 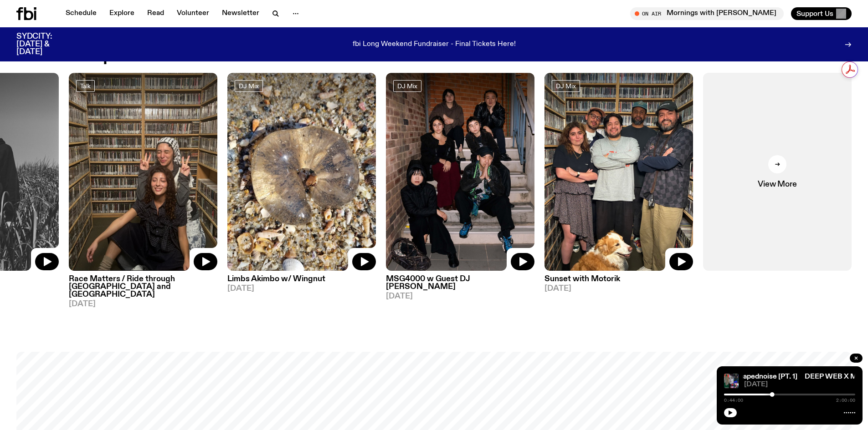 What do you see at coordinates (618, 279) in the screenshot?
I see `h3: Sunset with Motorik` at bounding box center [618, 279].